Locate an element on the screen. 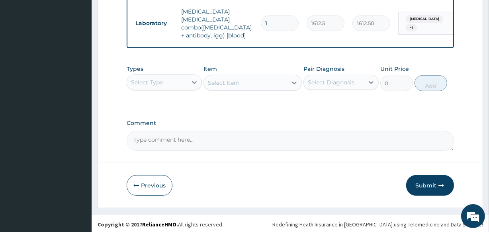 Image resolution: width=489 pixels, height=232 pixels. textarea: Type your message and hit 'Enter' is located at coordinates (78, 179).